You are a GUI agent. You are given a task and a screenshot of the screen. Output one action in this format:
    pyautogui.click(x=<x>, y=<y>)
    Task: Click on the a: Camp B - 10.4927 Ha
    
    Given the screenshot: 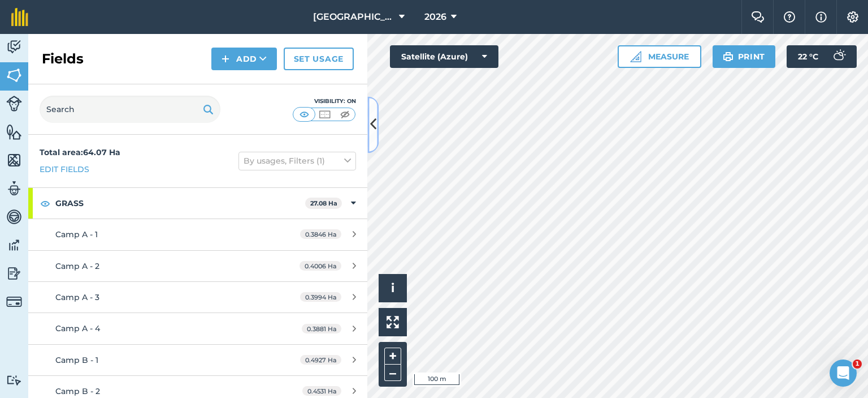 What is the action you would take?
    pyautogui.click(x=198, y=360)
    